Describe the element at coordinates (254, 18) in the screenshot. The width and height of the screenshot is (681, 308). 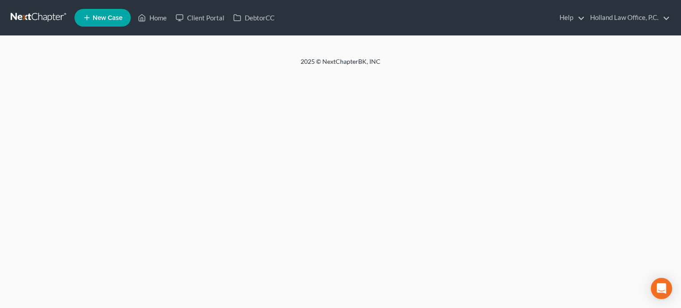
I see `a: DebtorCC` at that location.